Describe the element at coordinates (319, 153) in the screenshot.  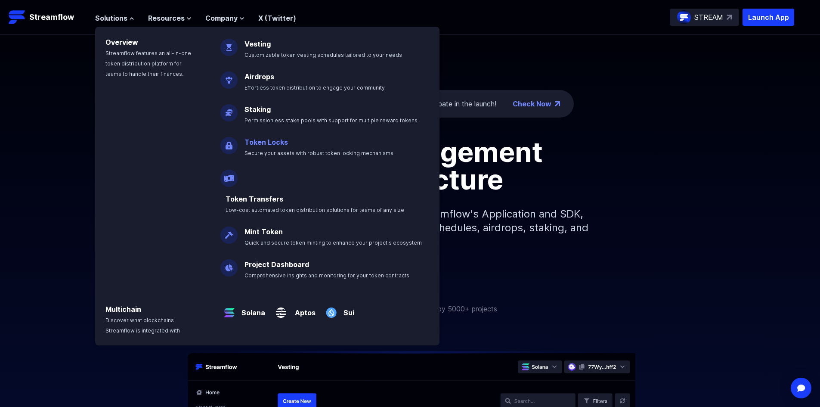
I see `span: Secure your assets with robust token locking mechanisms` at that location.